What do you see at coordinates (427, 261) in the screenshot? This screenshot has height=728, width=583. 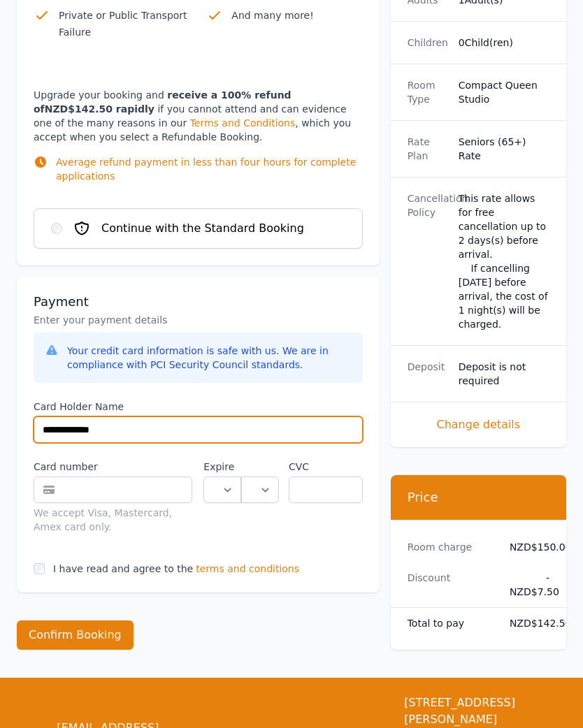 I see `dt: Cancellation Policy` at bounding box center [427, 261].